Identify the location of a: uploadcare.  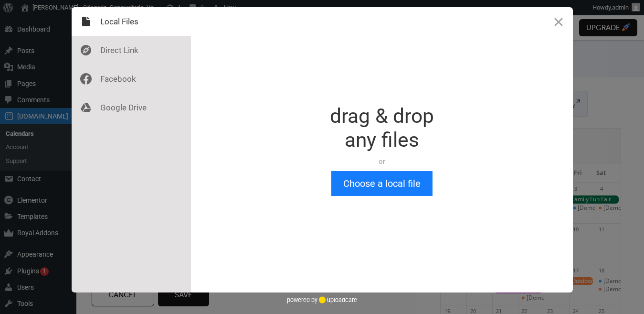
(337, 300).